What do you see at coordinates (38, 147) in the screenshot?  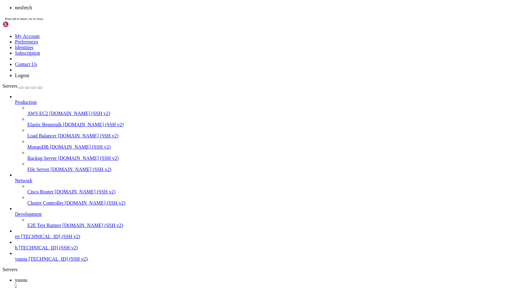 I see `span: MongoDB` at bounding box center [38, 147].